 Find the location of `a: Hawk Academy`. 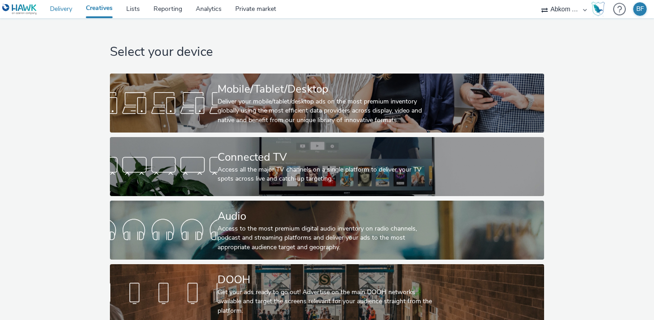

a: Hawk Academy is located at coordinates (600, 9).